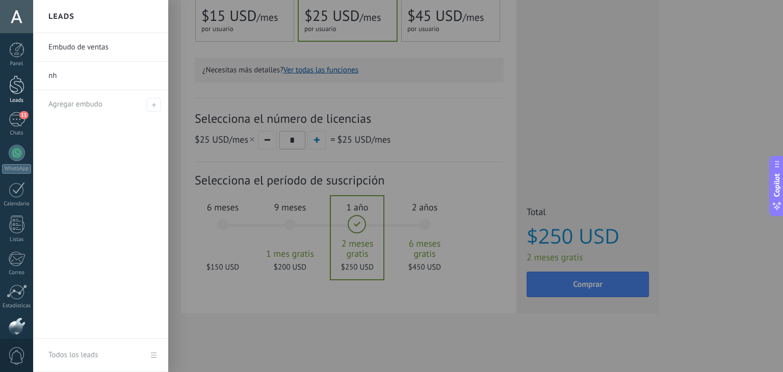  Describe the element at coordinates (17, 306) in the screenshot. I see `div: Estadísticas` at that location.